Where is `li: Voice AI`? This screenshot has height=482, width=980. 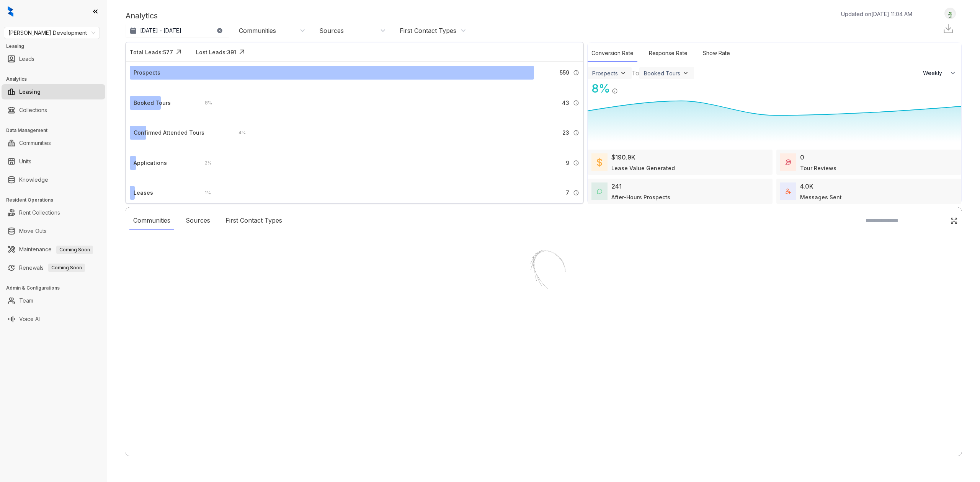
li: Voice AI is located at coordinates (53, 319).